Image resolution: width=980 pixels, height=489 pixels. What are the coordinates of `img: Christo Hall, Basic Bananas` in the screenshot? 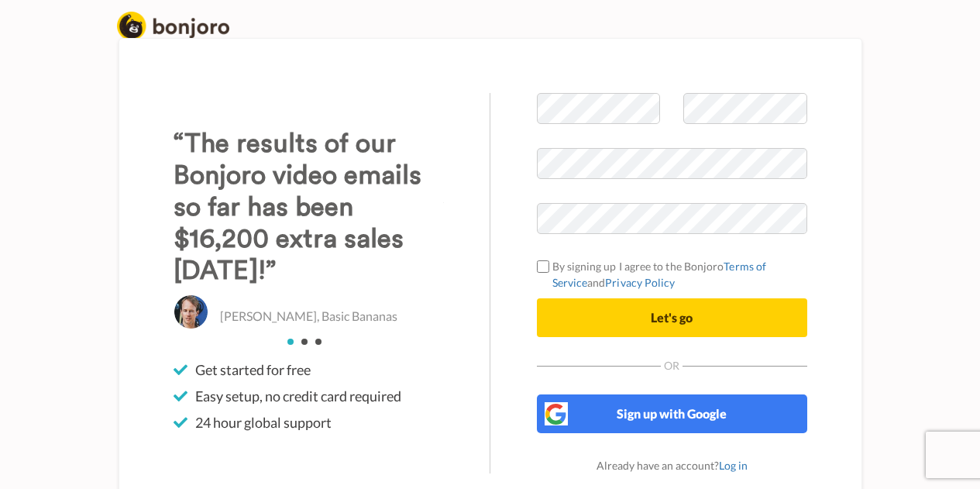 It's located at (190, 312).